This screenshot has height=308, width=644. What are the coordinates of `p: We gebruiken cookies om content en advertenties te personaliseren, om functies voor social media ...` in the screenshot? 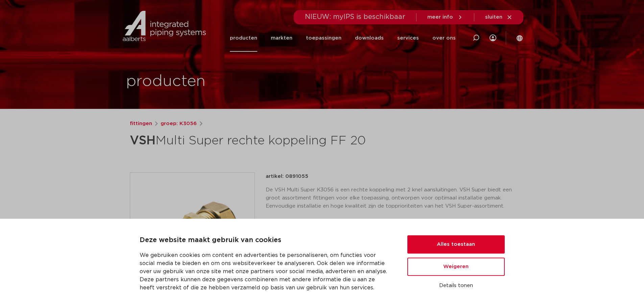 It's located at (265, 271).